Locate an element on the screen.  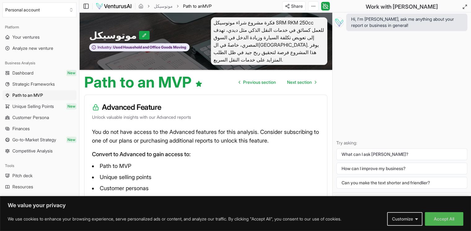
a: Path to an MVP is located at coordinates (39, 95).